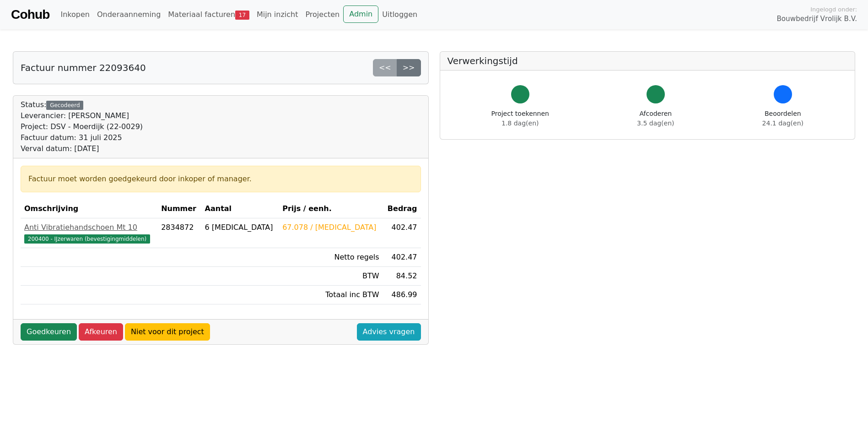 The width and height of the screenshot is (868, 423). I want to click on a: Anti Vibratiehandschoen Mt 10200400 - IJzerwaren (bevestigingmiddelen), so click(89, 233).